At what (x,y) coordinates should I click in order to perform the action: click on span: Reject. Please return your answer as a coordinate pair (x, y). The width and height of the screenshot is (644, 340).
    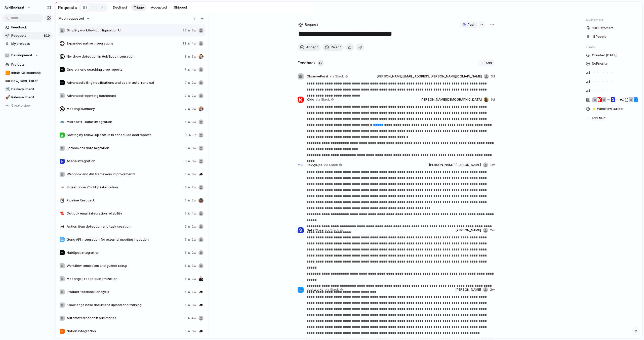
    Looking at the image, I should click on (336, 47).